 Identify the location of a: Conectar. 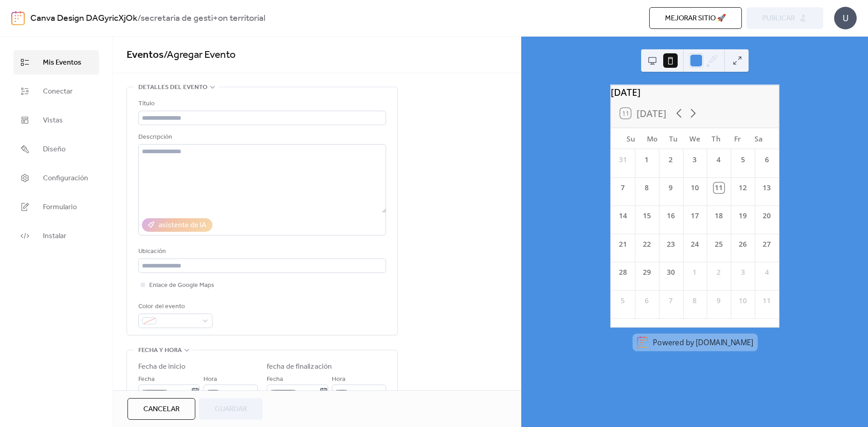
(56, 92).